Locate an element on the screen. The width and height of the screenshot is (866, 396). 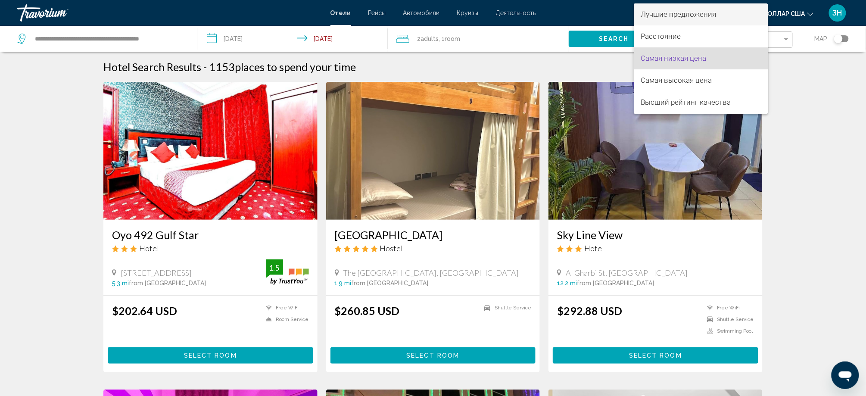
font: Лучшие предложения is located at coordinates (678, 14).